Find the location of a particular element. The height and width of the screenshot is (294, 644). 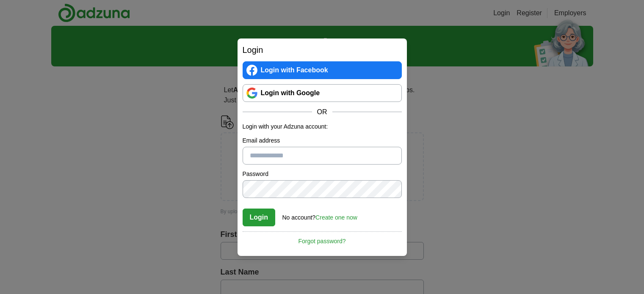

label: Email address is located at coordinates (322, 140).